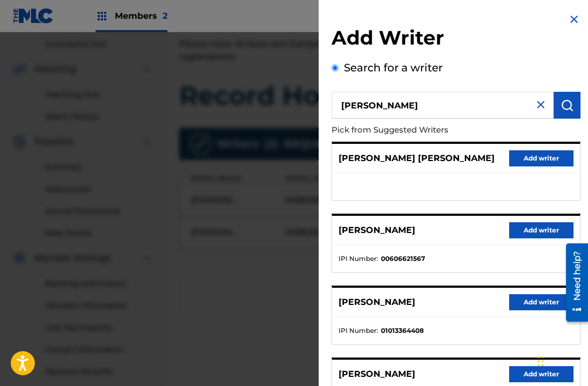  I want to click on strong: 00606621567, so click(403, 259).